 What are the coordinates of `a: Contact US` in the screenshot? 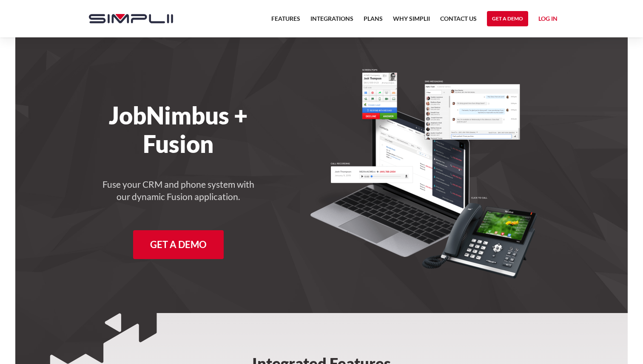 It's located at (459, 21).